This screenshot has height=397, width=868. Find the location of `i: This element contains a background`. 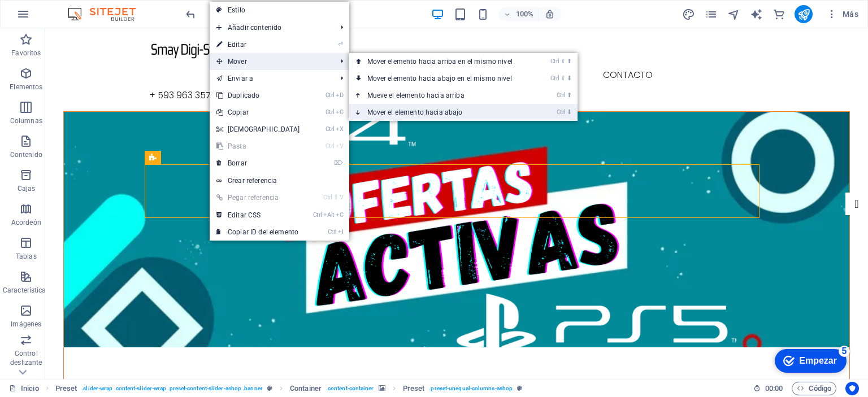

i: This element contains a background is located at coordinates (382, 388).